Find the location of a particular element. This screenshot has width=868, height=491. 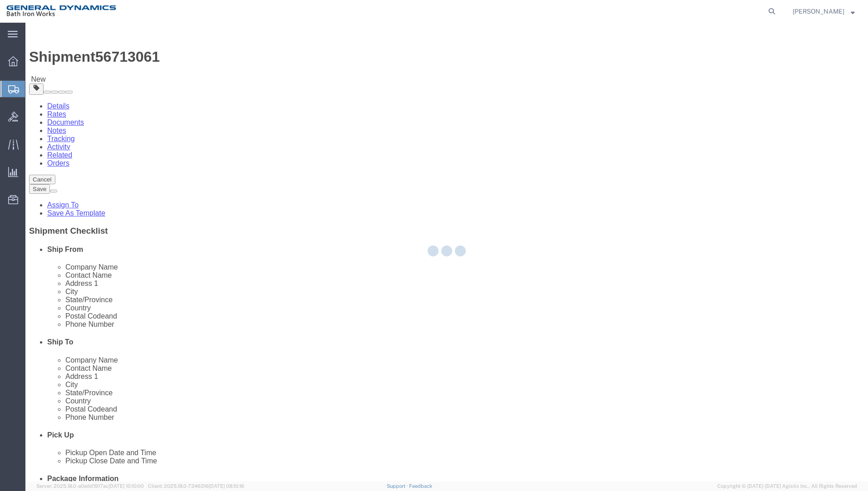

span: Server: 2025.18.0-a0edd1917ac is located at coordinates (90, 486).